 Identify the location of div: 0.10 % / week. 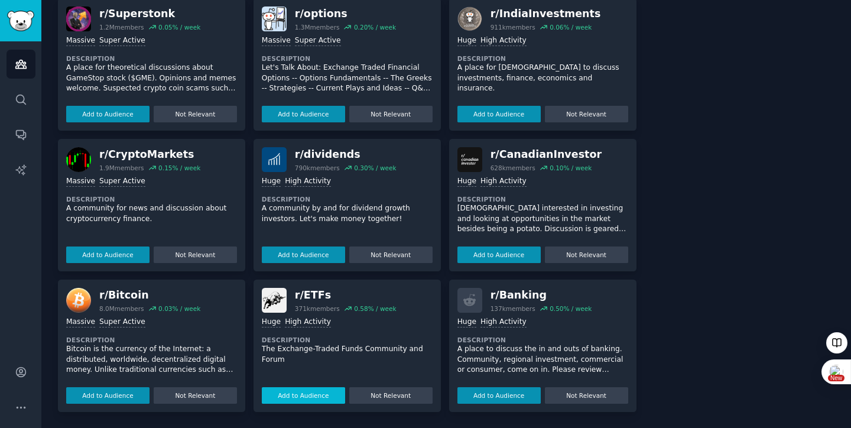
(570, 168).